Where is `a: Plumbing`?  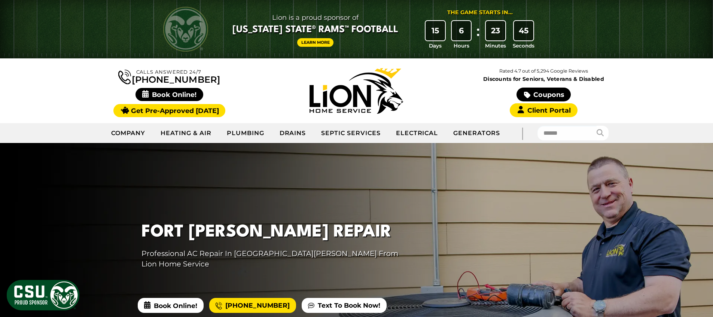
a: Plumbing is located at coordinates (245, 133).